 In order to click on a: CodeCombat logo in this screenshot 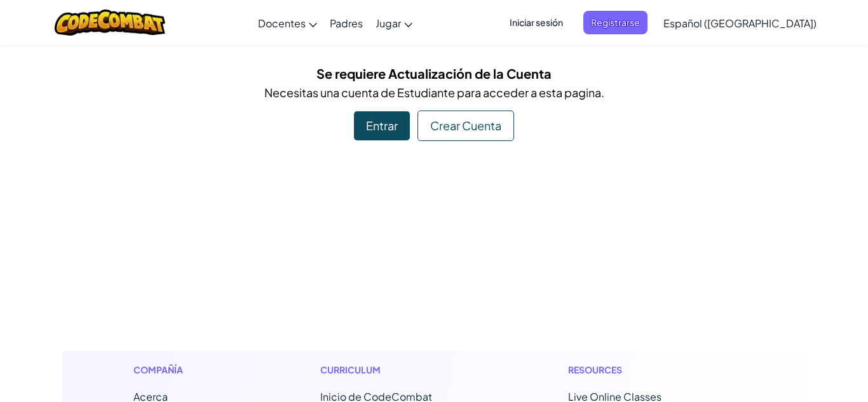, I will do `click(110, 22)`.